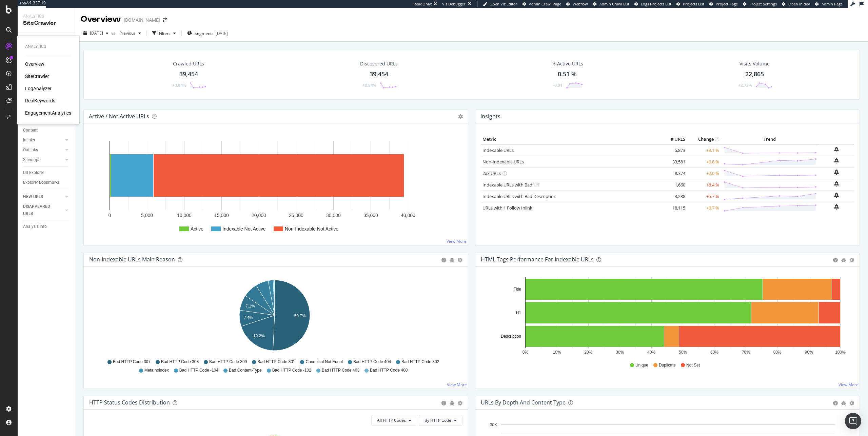 The height and width of the screenshot is (436, 868). Describe the element at coordinates (33, 196) in the screenshot. I see `div: NEW URLS` at that location.